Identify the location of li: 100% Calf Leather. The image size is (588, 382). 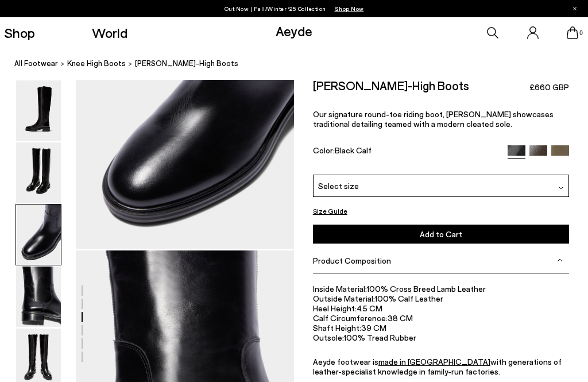
(441, 298).